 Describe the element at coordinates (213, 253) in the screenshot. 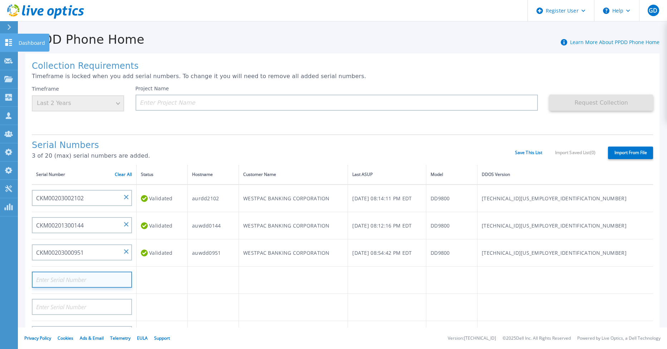

I see `td: auwdd0951` at that location.